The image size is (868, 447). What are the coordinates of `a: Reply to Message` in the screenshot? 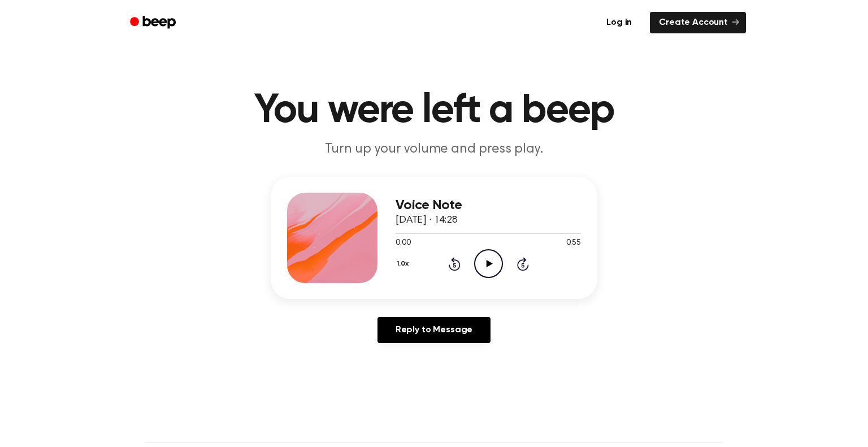 It's located at (434, 329).